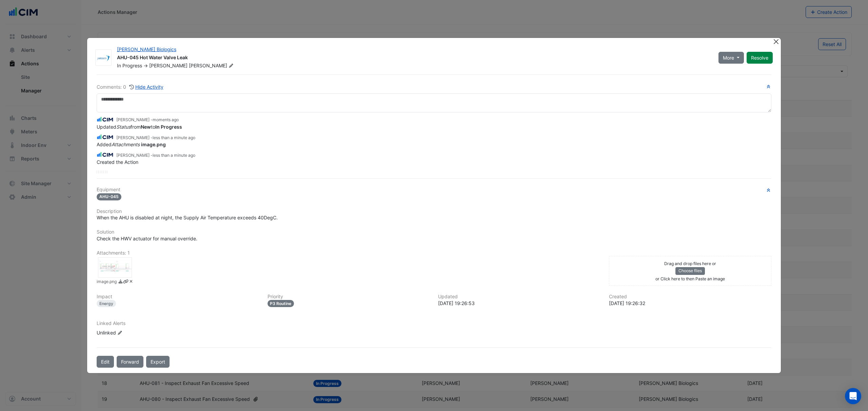 Image resolution: width=868 pixels, height=411 pixels. I want to click on button: Resolve, so click(759, 57).